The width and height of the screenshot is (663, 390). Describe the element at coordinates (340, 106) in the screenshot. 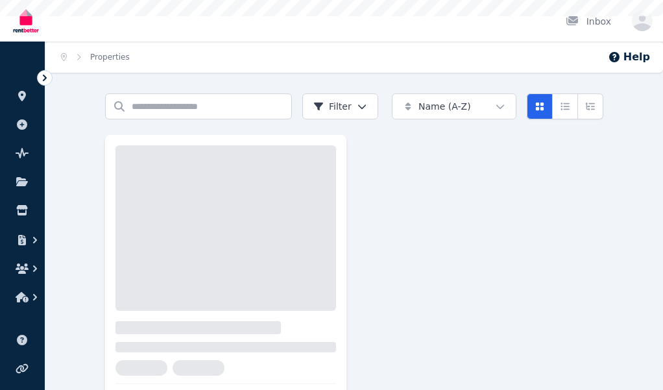

I see `button: Filter` at that location.